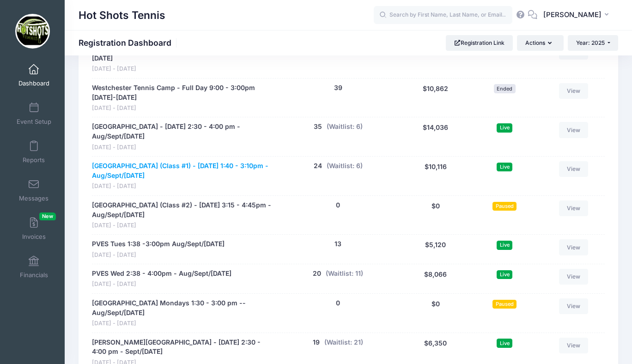 The image size is (632, 364). Describe the element at coordinates (344, 342) in the screenshot. I see `button: (Waitlist: 21)` at that location.